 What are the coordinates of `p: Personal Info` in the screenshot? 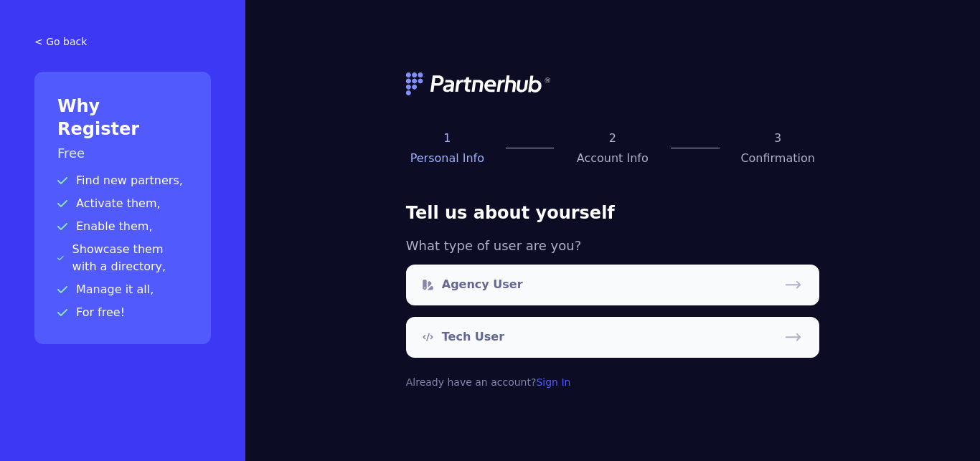 It's located at (447, 158).